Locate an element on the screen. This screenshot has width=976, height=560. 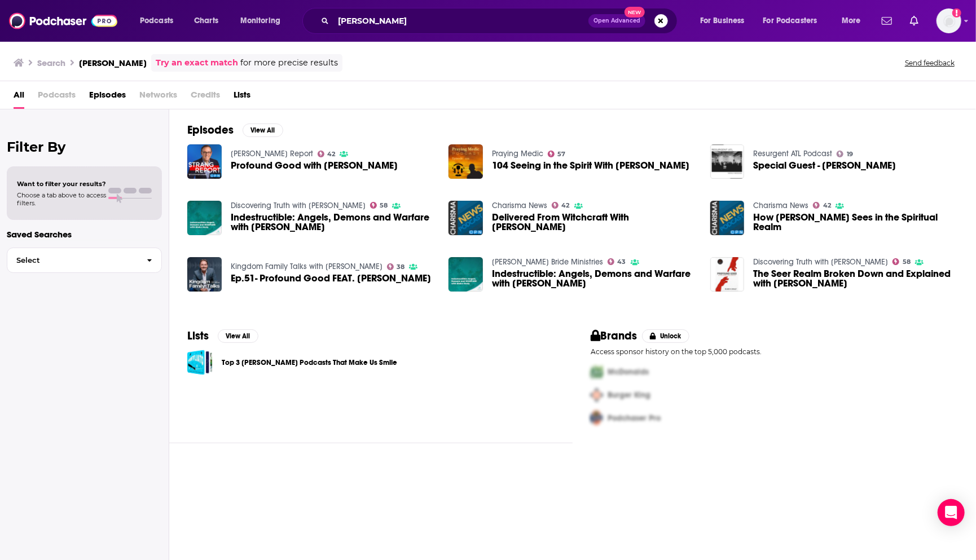
div: Search podcasts, credits, & more... is located at coordinates (501, 21).